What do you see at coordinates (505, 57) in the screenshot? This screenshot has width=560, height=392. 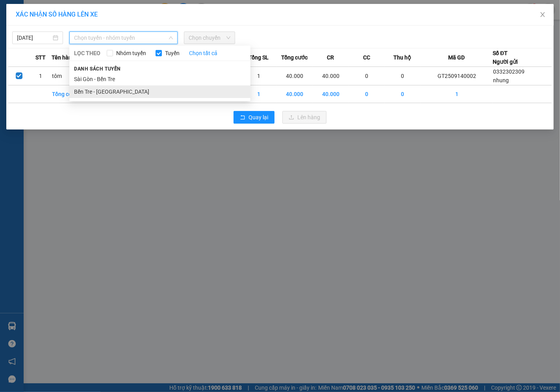 I see `div: Số ĐT Người gửi` at bounding box center [505, 57].